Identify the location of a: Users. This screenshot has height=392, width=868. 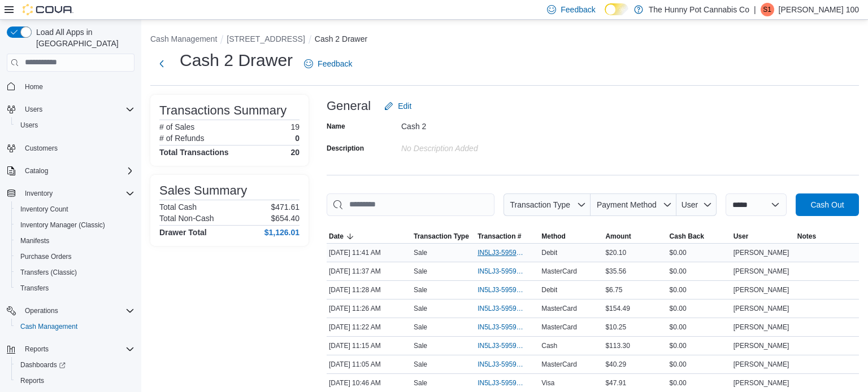
(29, 125).